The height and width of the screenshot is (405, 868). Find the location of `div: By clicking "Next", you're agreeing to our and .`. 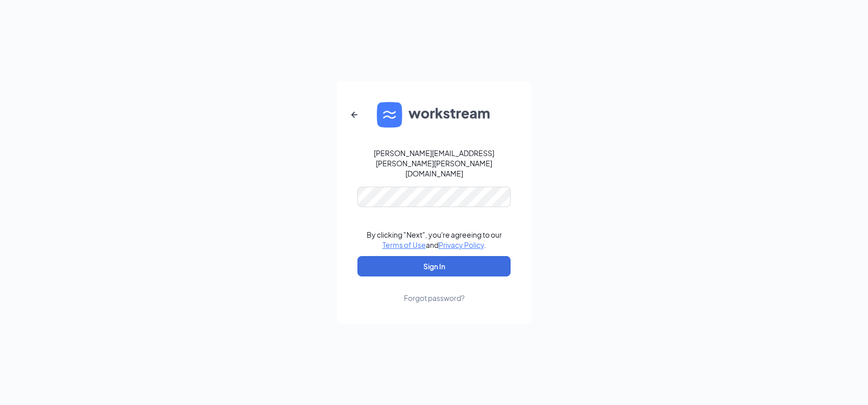

div: By clicking "Next", you're agreeing to our and . is located at coordinates (434, 240).